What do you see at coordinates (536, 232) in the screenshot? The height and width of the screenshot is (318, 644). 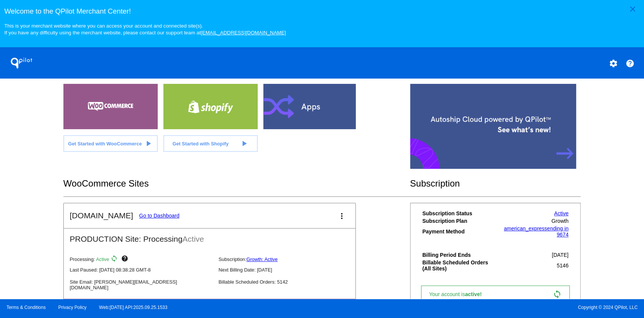 I see `a: american_expressending in 9674` at bounding box center [536, 232].